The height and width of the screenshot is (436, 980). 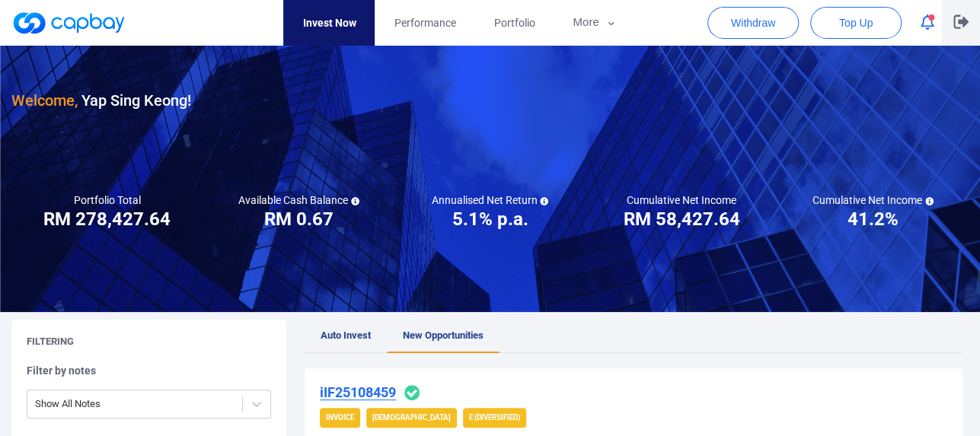 I want to click on h5: Annualised Net Return, so click(x=490, y=200).